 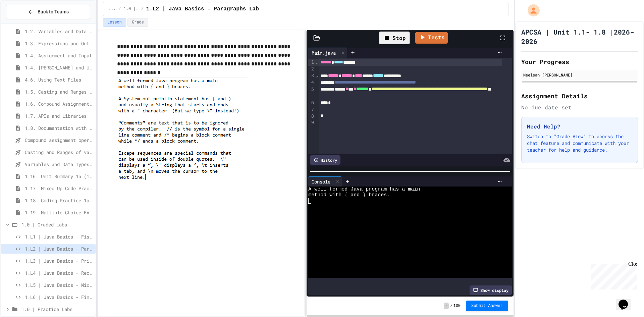 What do you see at coordinates (53, 12) in the screenshot?
I see `span: Back to Teams` at bounding box center [53, 12].